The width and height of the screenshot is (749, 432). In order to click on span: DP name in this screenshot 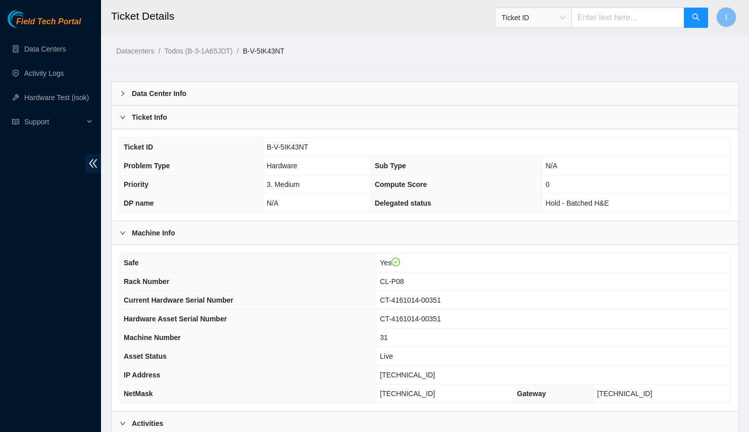, I will do `click(139, 203)`.